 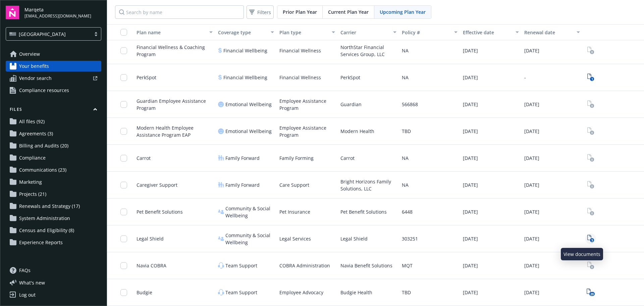 I want to click on span: Marketing, so click(x=31, y=182).